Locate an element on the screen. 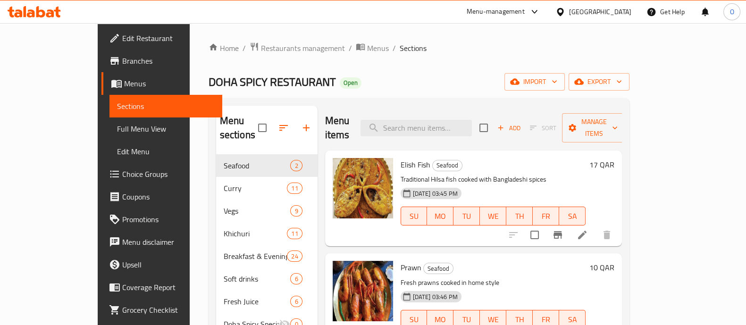  span: Edit Restaurant is located at coordinates (168, 38).